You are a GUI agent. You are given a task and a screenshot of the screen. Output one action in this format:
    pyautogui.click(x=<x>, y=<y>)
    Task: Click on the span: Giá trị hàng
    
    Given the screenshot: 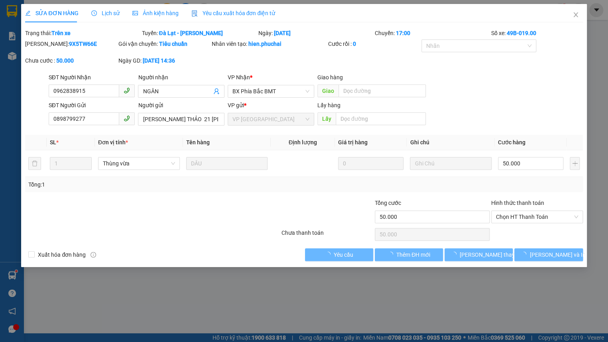 What is the action you would take?
    pyautogui.click(x=353, y=142)
    